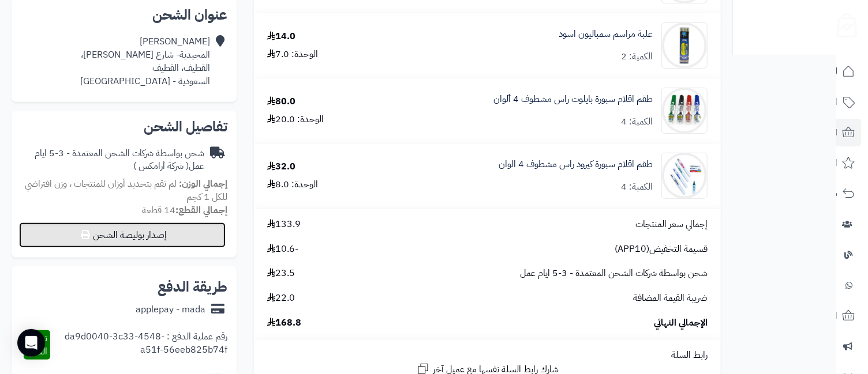 The height and width of the screenshot is (374, 868). Describe the element at coordinates (124, 127) in the screenshot. I see `h2: تفاصيل الشحن` at that location.